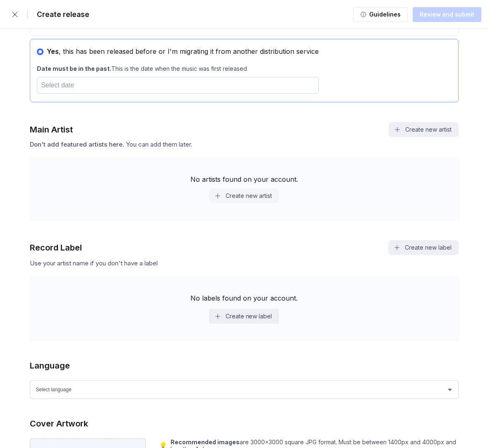  I want to click on input: Select date, so click(178, 86).